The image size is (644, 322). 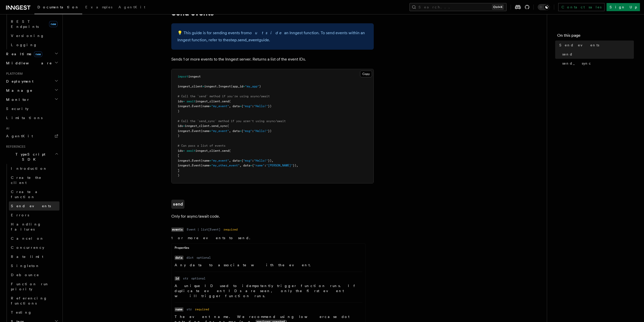 I want to click on p: Only for async/await code., so click(x=273, y=216).